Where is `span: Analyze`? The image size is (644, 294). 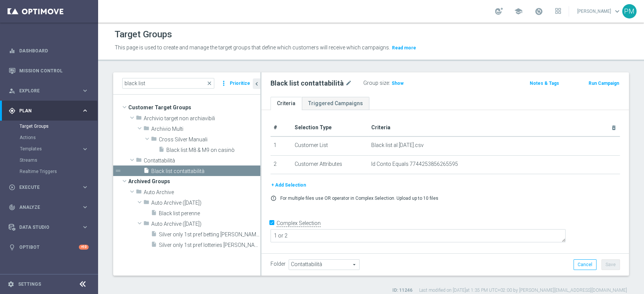
span: Analyze is located at coordinates (50, 207).